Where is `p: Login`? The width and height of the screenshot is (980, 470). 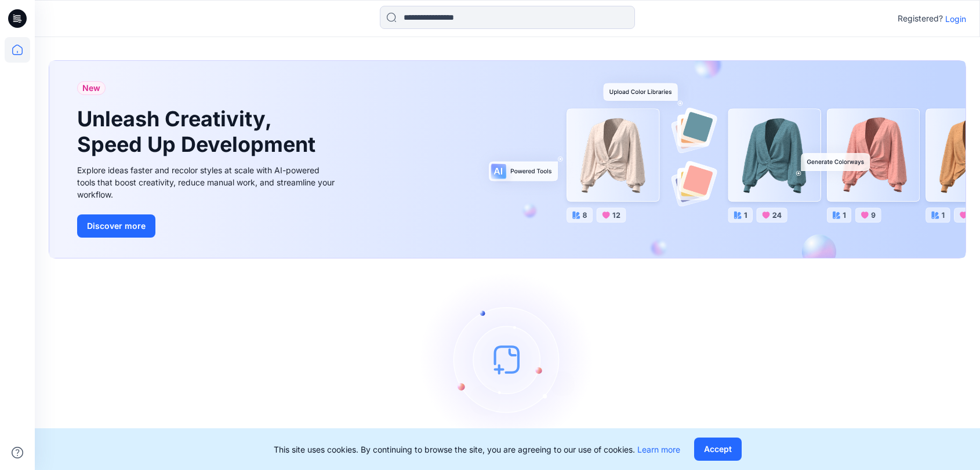
p: Login is located at coordinates (956, 18).